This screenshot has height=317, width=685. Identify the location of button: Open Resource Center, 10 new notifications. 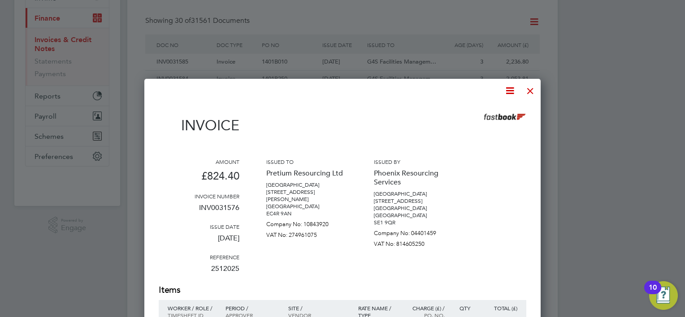
(663, 296).